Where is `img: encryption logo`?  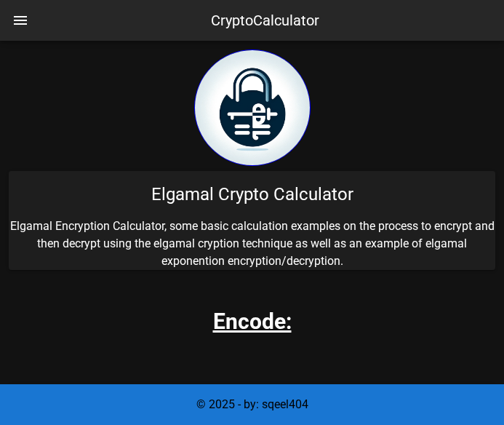
img: encryption logo is located at coordinates (252, 108).